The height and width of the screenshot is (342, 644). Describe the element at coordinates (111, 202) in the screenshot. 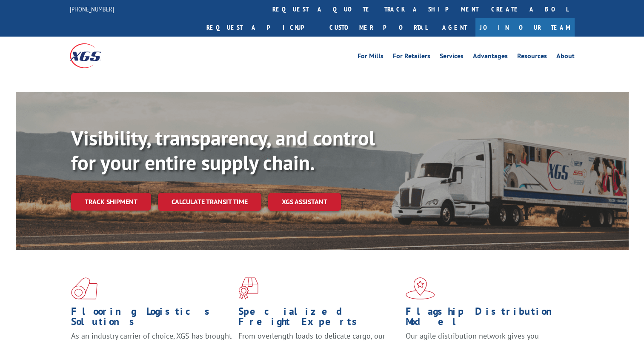

I see `a: Track shipment` at that location.